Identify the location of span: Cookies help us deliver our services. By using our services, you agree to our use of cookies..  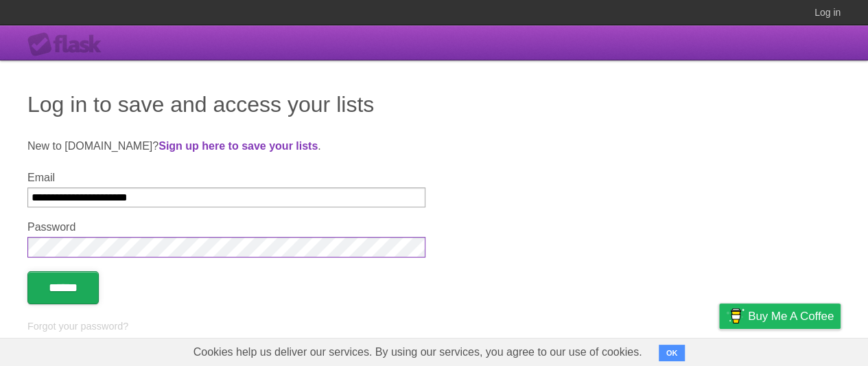
(418, 352).